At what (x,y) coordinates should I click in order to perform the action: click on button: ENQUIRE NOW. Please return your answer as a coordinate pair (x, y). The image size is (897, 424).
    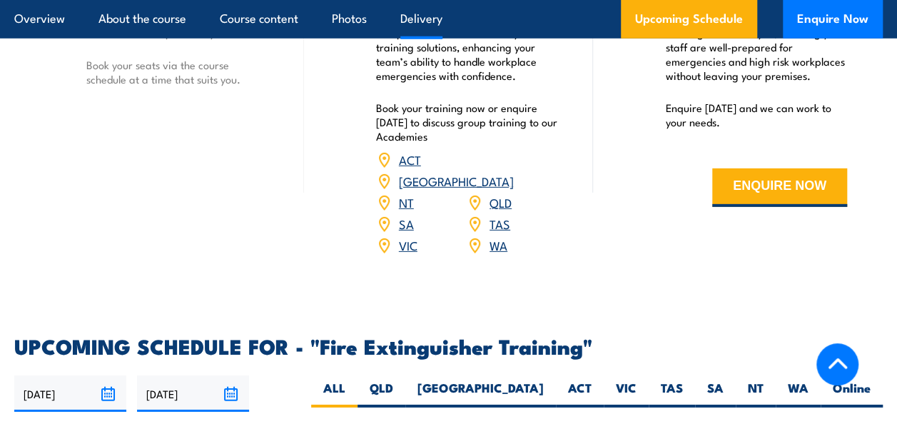
    Looking at the image, I should click on (779, 188).